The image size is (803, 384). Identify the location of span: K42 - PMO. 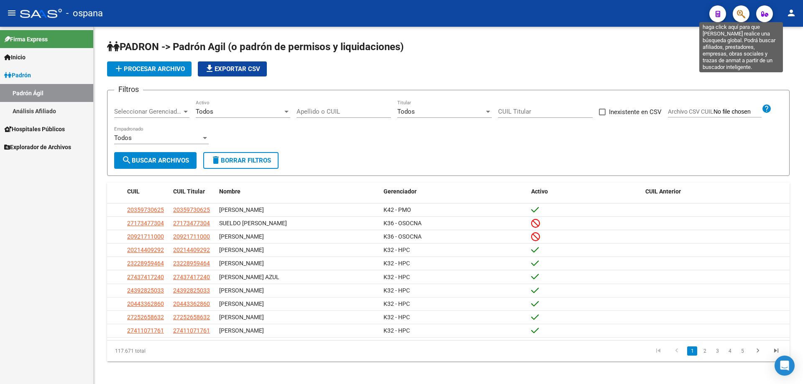
(397, 210).